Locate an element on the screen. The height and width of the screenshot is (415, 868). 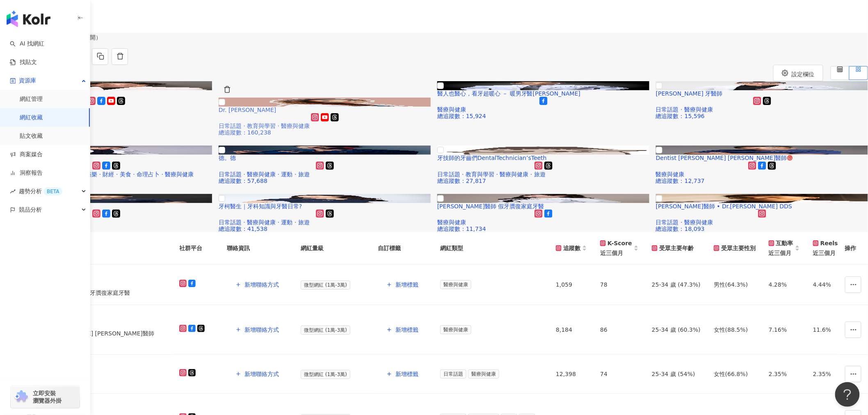
div: 7.16% is located at coordinates (784, 330).